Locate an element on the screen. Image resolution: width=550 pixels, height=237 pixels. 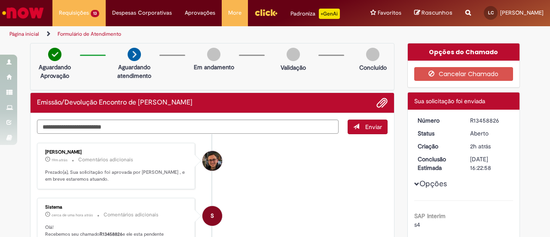
div: Aberto is located at coordinates (489, 133).